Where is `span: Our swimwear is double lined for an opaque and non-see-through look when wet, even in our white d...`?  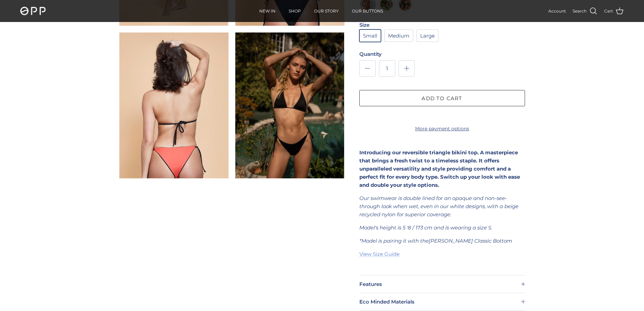 span: Our swimwear is double lined for an opaque and non-see-through look when wet, even in our white d... is located at coordinates (439, 206).